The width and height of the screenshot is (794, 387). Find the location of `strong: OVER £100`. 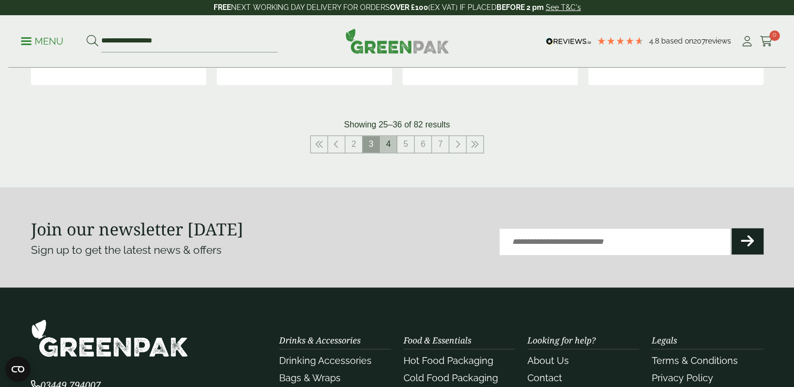

strong: OVER £100 is located at coordinates (409, 7).